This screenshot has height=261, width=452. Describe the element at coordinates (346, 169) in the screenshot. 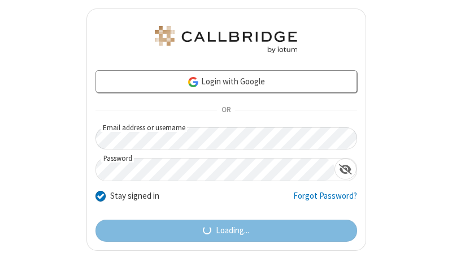

I see `div: Show password` at that location.